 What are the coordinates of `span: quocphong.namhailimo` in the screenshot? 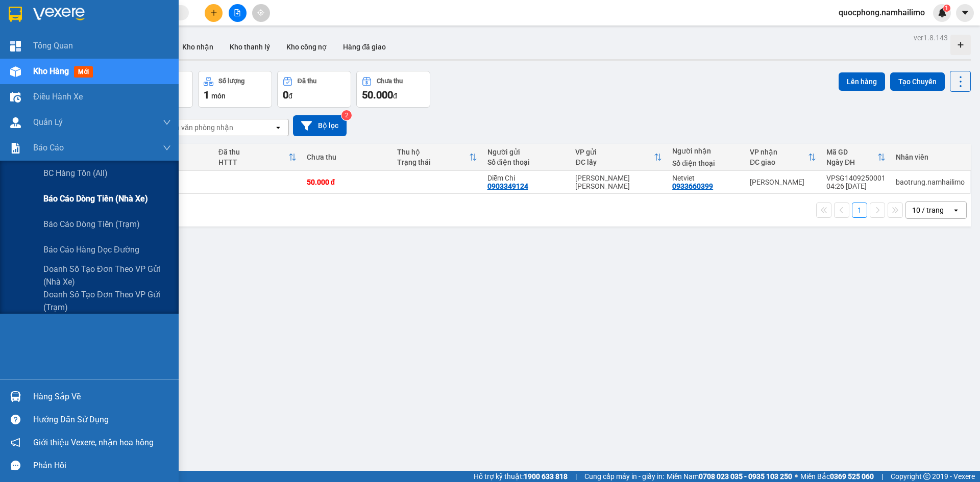 It's located at (881, 12).